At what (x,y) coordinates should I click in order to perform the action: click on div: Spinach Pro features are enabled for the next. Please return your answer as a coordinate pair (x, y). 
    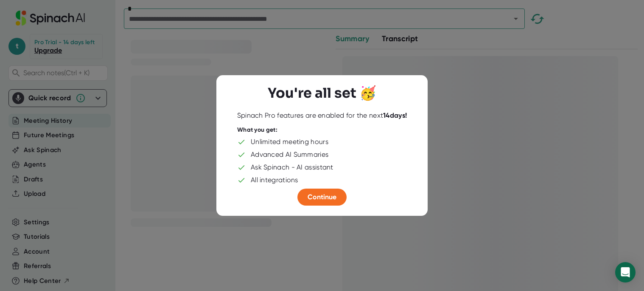
    Looking at the image, I should click on (322, 115).